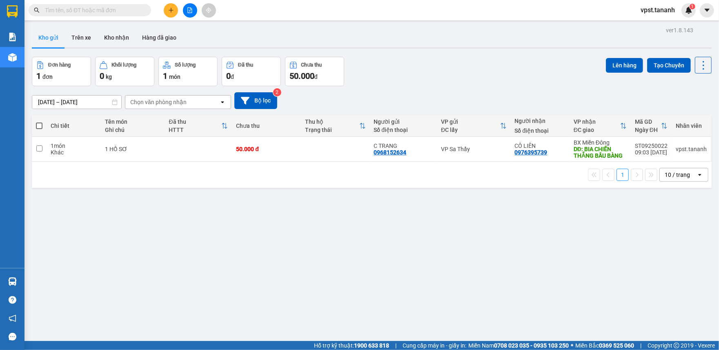 The width and height of the screenshot is (719, 350). What do you see at coordinates (185, 65) in the screenshot?
I see `div: Số lượng` at bounding box center [185, 65].